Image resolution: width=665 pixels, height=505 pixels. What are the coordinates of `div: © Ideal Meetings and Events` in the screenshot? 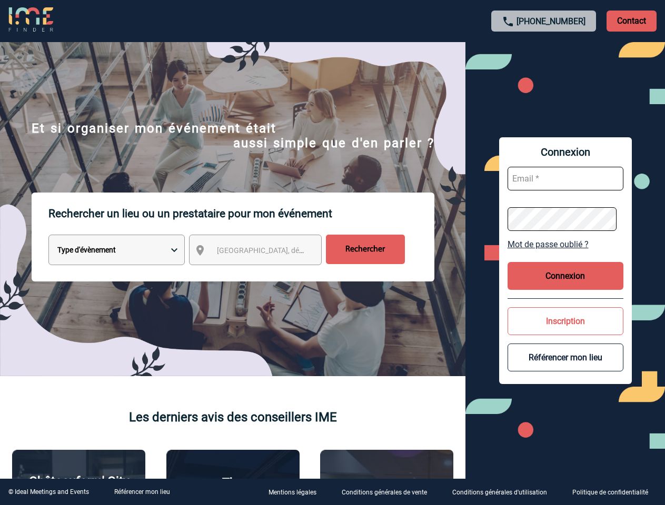 It's located at (48, 492).